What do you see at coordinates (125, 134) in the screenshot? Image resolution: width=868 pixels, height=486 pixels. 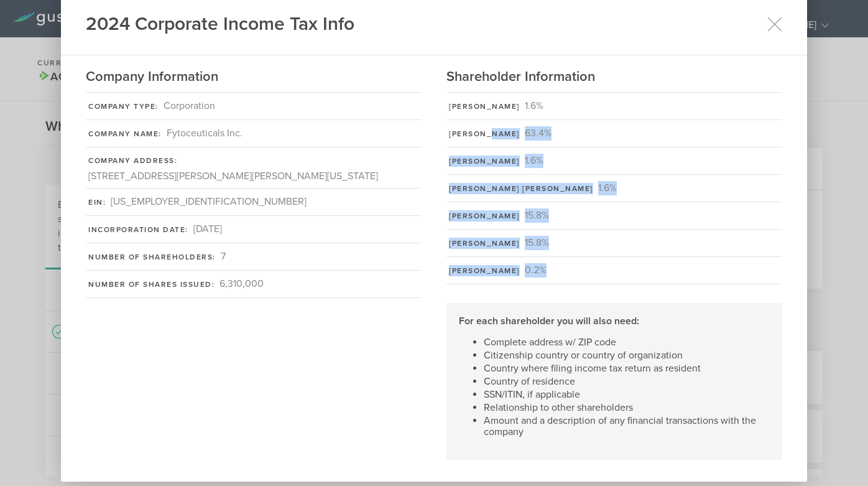 I see `div: Company Name:` at bounding box center [125, 134].